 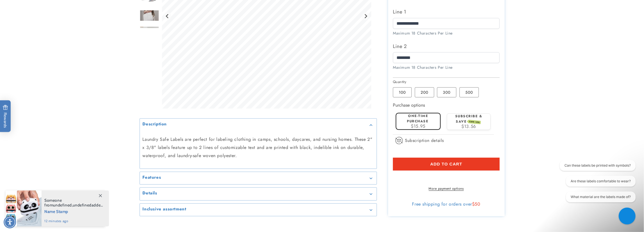 What do you see at coordinates (446, 12) in the screenshot?
I see `label: Line 1` at bounding box center [446, 12].